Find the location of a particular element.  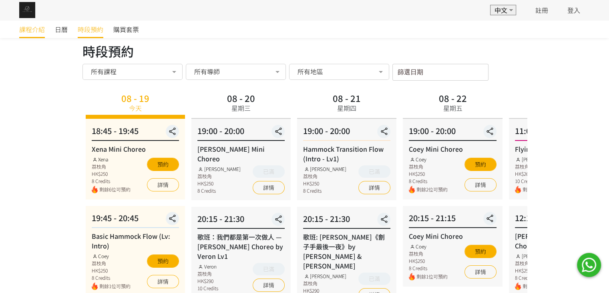

a: 時段預約 is located at coordinates (91, 29).